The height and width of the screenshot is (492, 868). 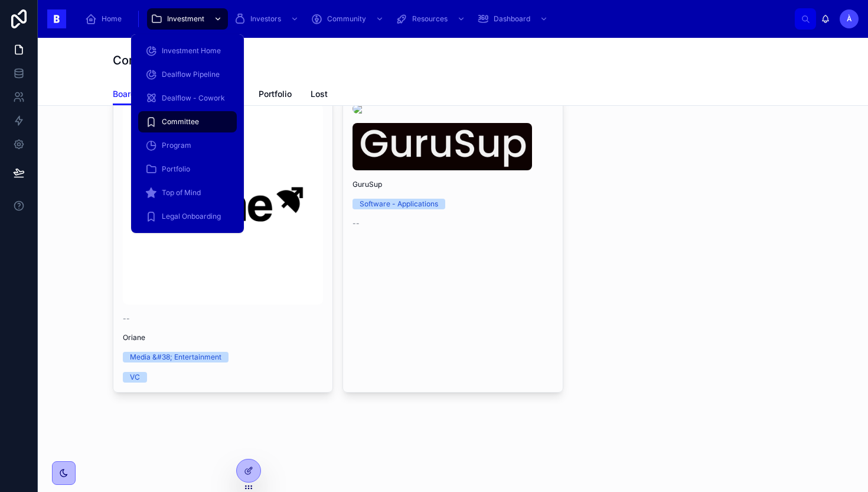 What do you see at coordinates (177, 145) in the screenshot?
I see `span: Program` at bounding box center [177, 145].